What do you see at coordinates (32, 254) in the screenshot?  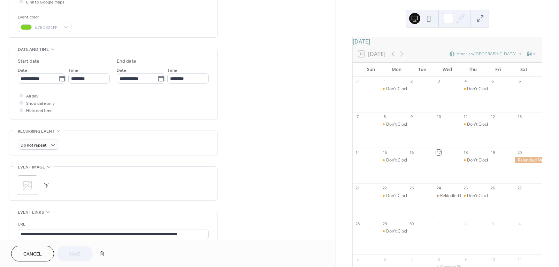 I see `span: Cancel` at bounding box center [32, 254].